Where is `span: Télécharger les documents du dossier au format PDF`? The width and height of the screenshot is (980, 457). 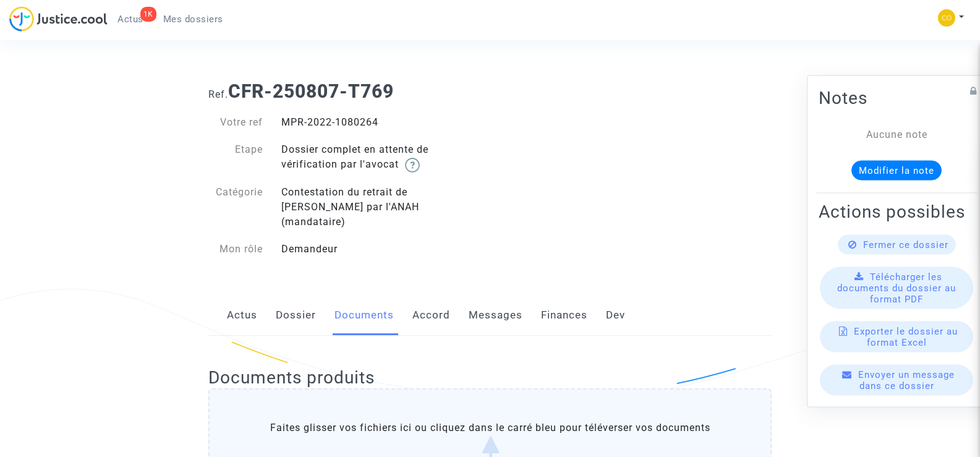 span: Télécharger les documents du dossier au format PDF is located at coordinates (897, 288).